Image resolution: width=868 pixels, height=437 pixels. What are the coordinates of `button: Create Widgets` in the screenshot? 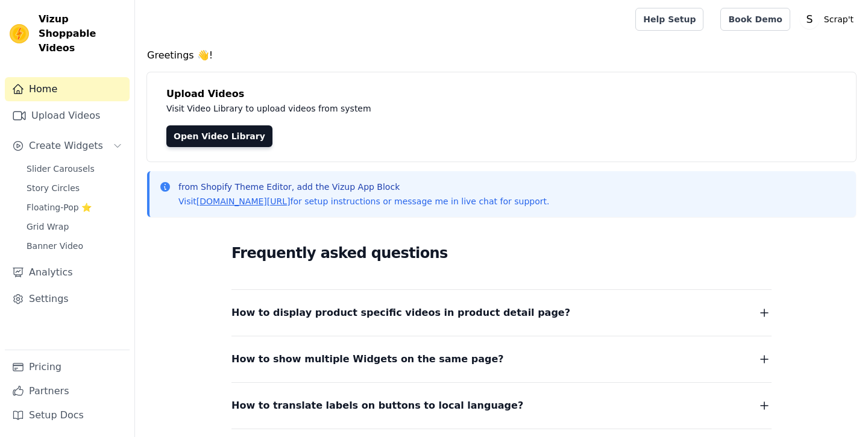 It's located at (67, 146).